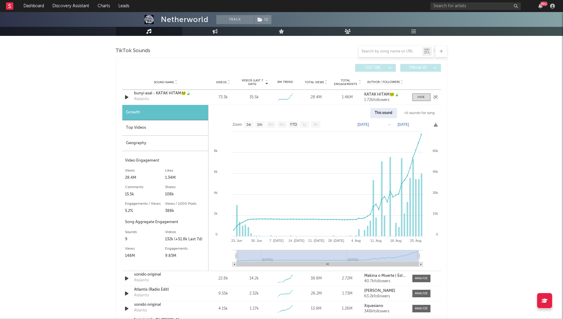 This screenshot has height=319, width=563. I want to click on div: 63.2k followers, so click(385, 296).